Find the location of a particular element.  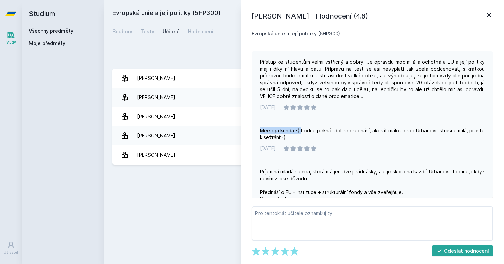

div: Učitelé is located at coordinates (171, 32).